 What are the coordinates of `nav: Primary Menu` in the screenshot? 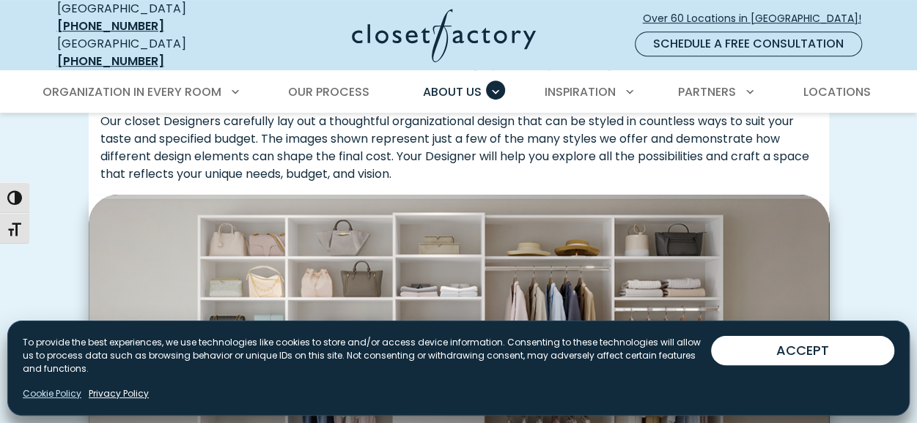 It's located at (459, 92).